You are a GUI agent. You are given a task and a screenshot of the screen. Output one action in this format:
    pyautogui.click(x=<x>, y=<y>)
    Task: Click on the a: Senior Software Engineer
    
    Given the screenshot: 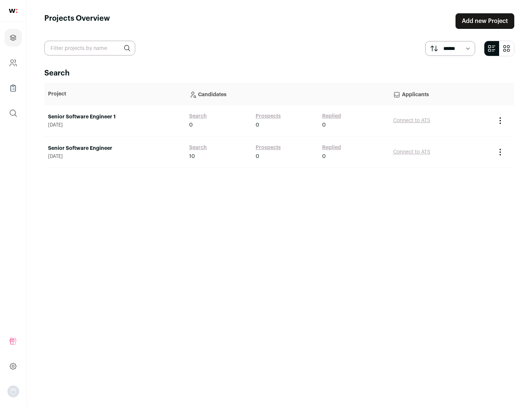 What is the action you would take?
    pyautogui.click(x=115, y=148)
    